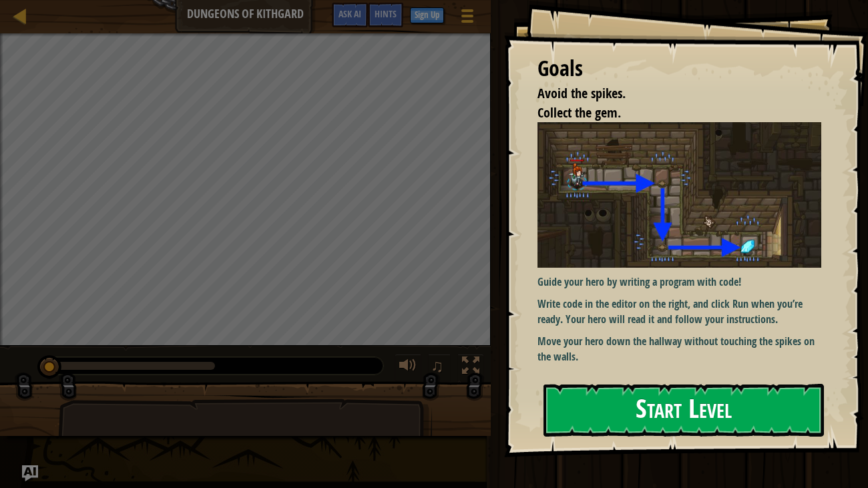 The width and height of the screenshot is (868, 488). What do you see at coordinates (427, 15) in the screenshot?
I see `button: Sign Up` at bounding box center [427, 15].